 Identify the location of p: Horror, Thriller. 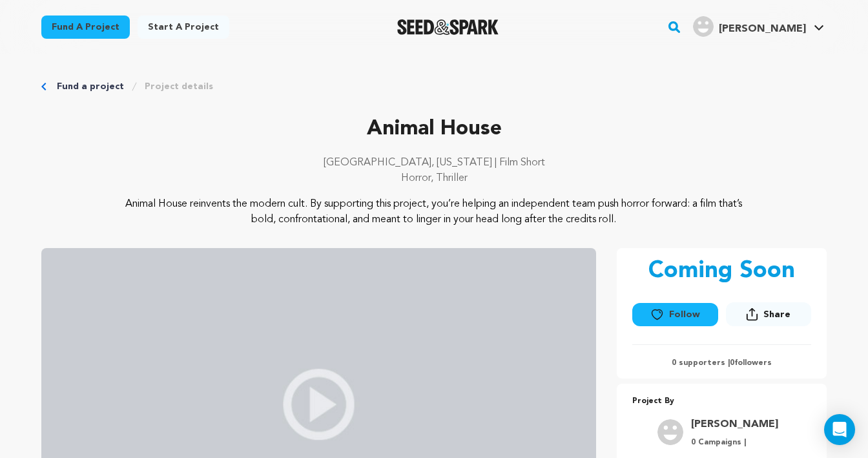
(434, 178).